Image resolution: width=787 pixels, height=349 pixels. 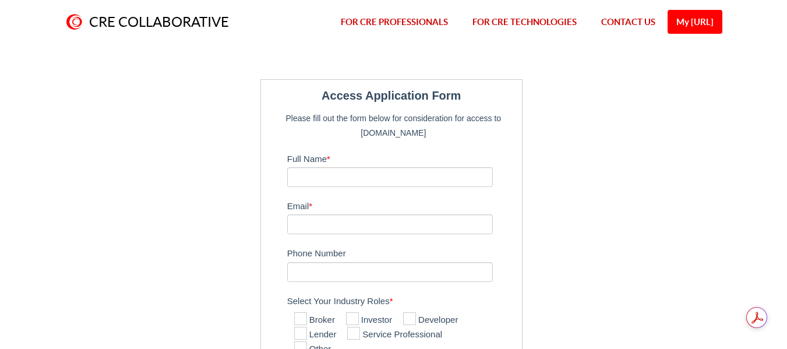 What do you see at coordinates (402, 158) in the screenshot?
I see `label: Full Name` at bounding box center [402, 158].